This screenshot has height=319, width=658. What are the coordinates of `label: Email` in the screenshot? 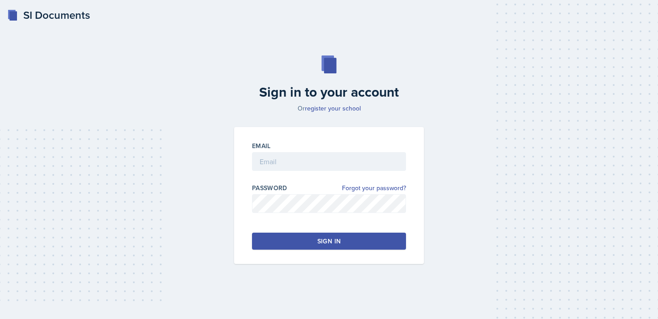 It's located at (261, 146).